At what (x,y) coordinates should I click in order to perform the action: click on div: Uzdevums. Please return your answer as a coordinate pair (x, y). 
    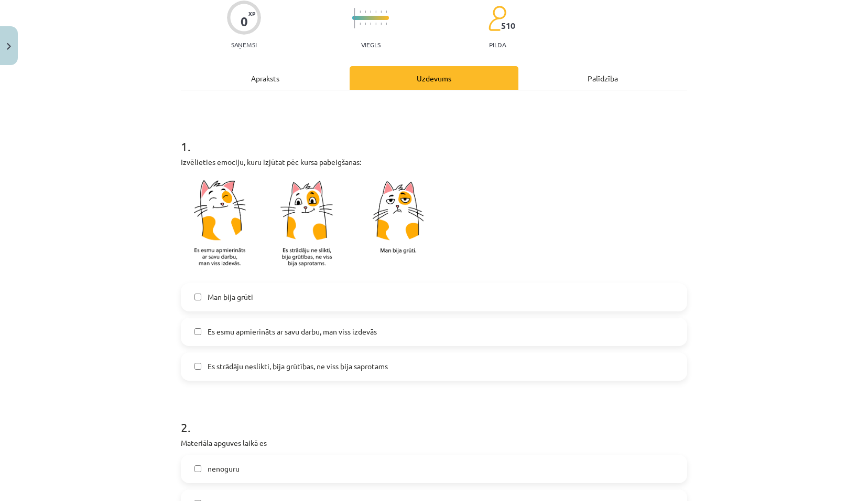
    Looking at the image, I should click on (434, 78).